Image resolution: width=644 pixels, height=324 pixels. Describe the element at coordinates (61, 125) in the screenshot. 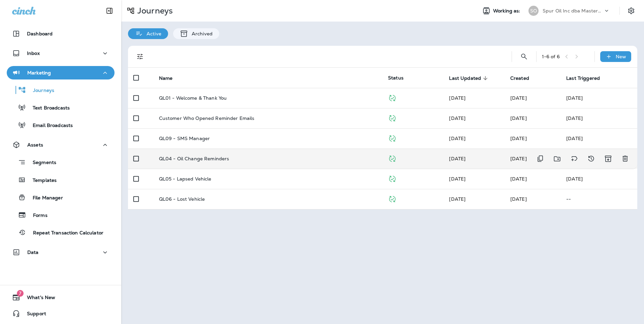

I see `button: Email Broadcasts` at that location.